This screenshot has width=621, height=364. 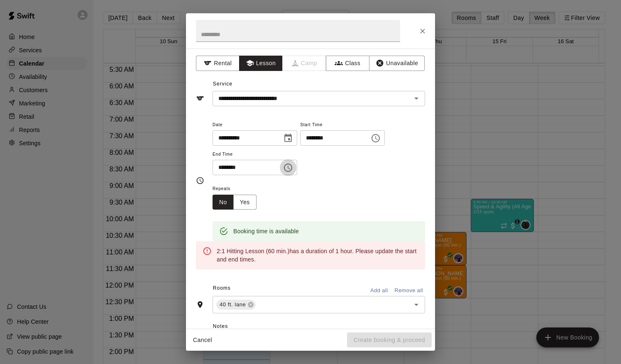 I want to click on svg: Timing, so click(x=200, y=181).